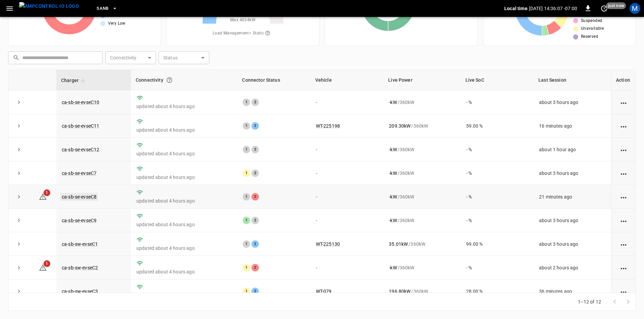 This screenshot has height=319, width=644. I want to click on a: ca-sb-se-evseC8, so click(79, 197).